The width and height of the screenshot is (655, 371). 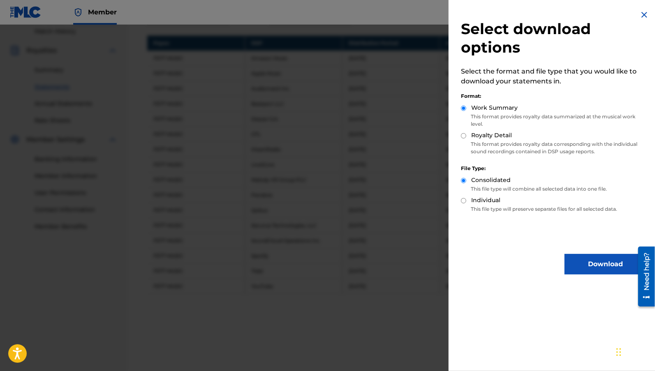 What do you see at coordinates (605, 264) in the screenshot?
I see `button: Download` at bounding box center [605, 264].